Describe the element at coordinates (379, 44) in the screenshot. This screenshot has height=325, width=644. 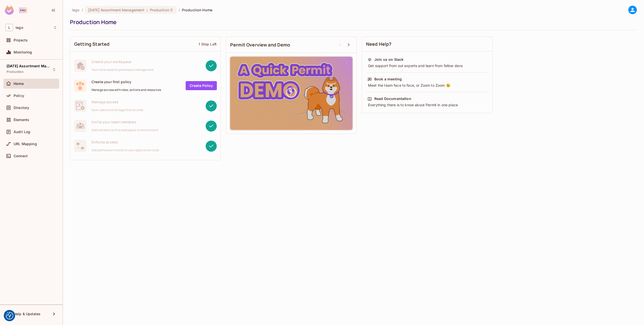
I see `span: Need Help?` at that location.